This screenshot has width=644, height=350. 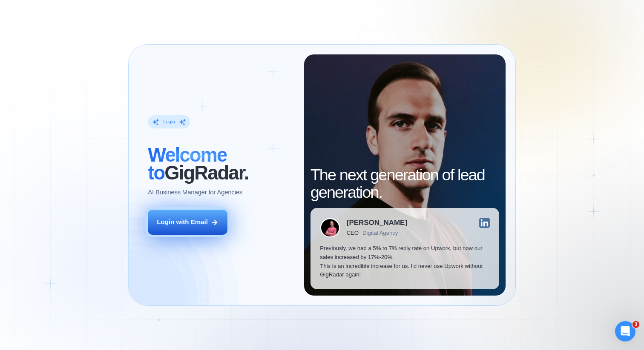 What do you see at coordinates (380, 232) in the screenshot?
I see `div: Digital Agency` at bounding box center [380, 232].